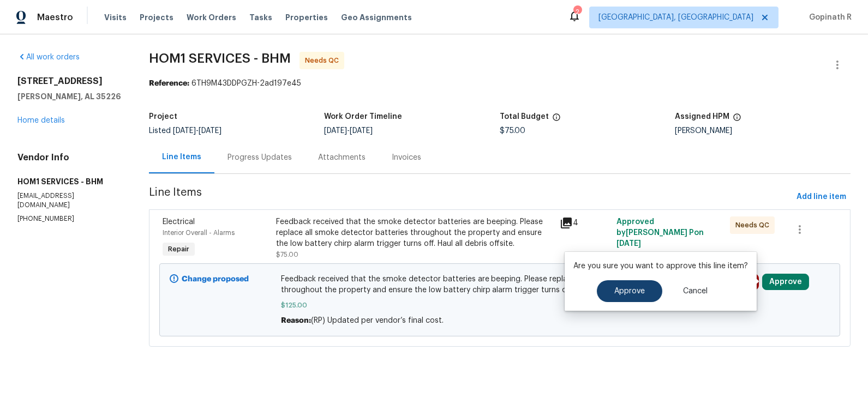 The image size is (868, 404). I want to click on div: 2, so click(577, 12).